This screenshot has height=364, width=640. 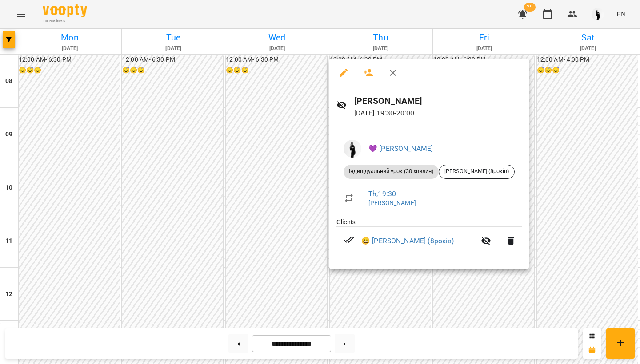 What do you see at coordinates (382, 194) in the screenshot?
I see `a: Th , 19:30` at bounding box center [382, 194].